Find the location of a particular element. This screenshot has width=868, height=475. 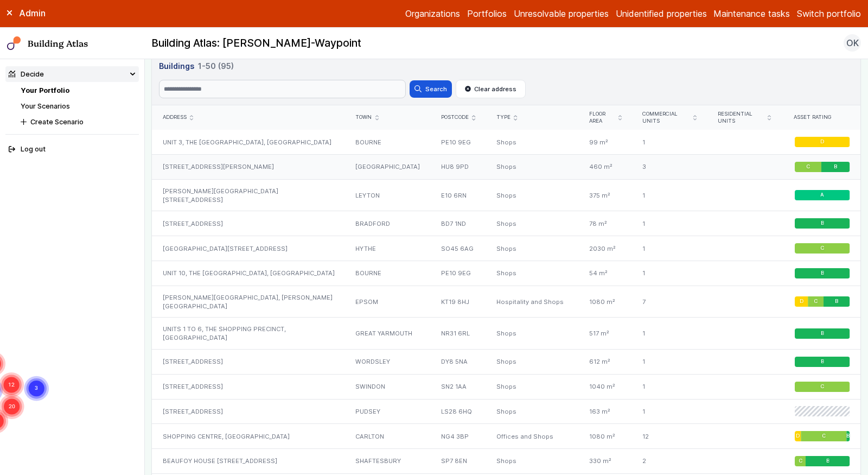

div: 2 is located at coordinates (669, 461).